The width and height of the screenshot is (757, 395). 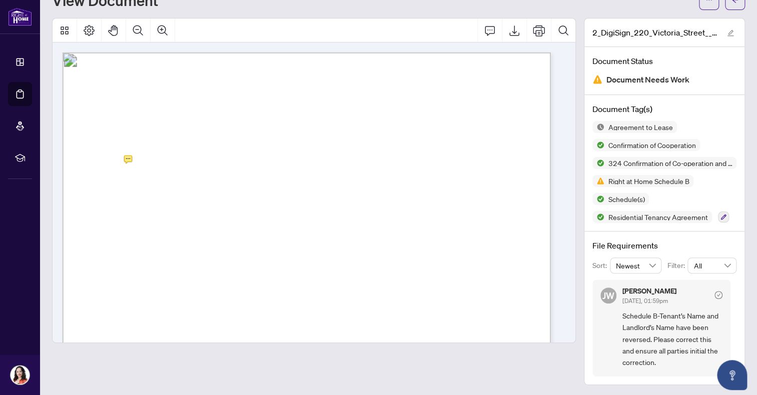 I want to click on button: Open asap, so click(x=732, y=375).